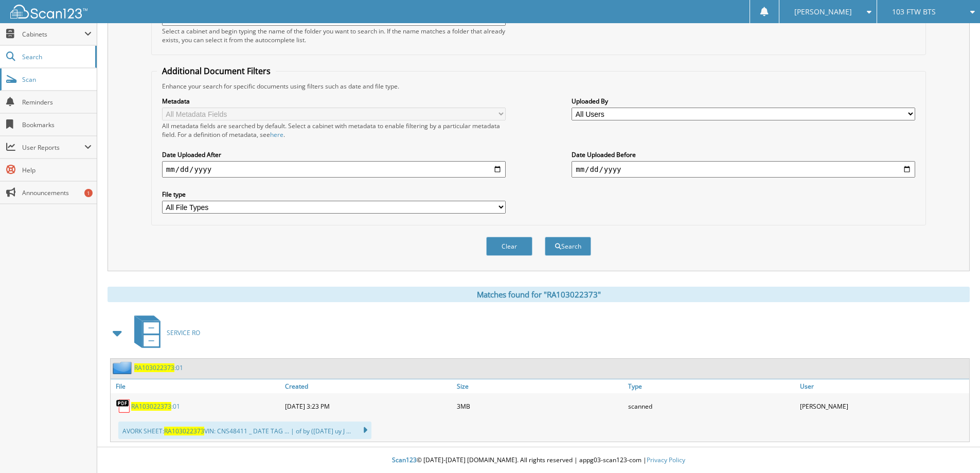 This screenshot has height=473, width=980. Describe the element at coordinates (56, 125) in the screenshot. I see `span: Bookmarks` at that location.